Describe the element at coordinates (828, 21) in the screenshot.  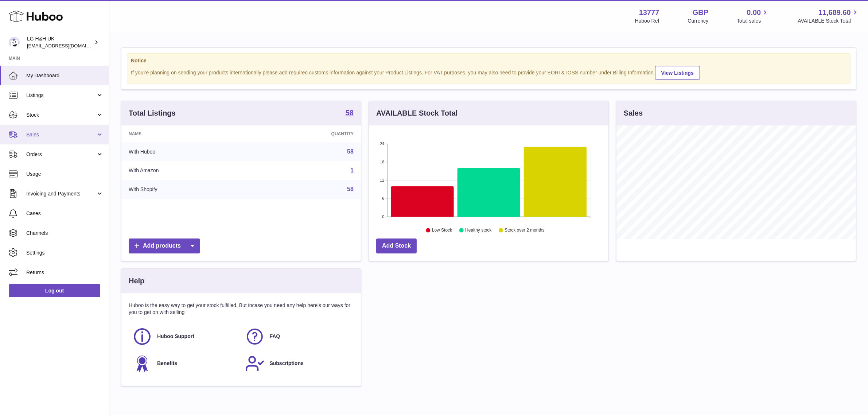
I see `span: AVAILABLE Stock Total` at that location.